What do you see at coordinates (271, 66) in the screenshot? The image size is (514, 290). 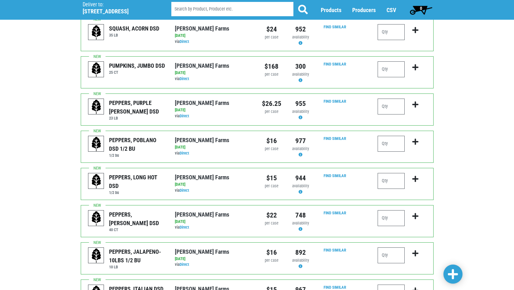 I see `div: $168` at bounding box center [271, 66].